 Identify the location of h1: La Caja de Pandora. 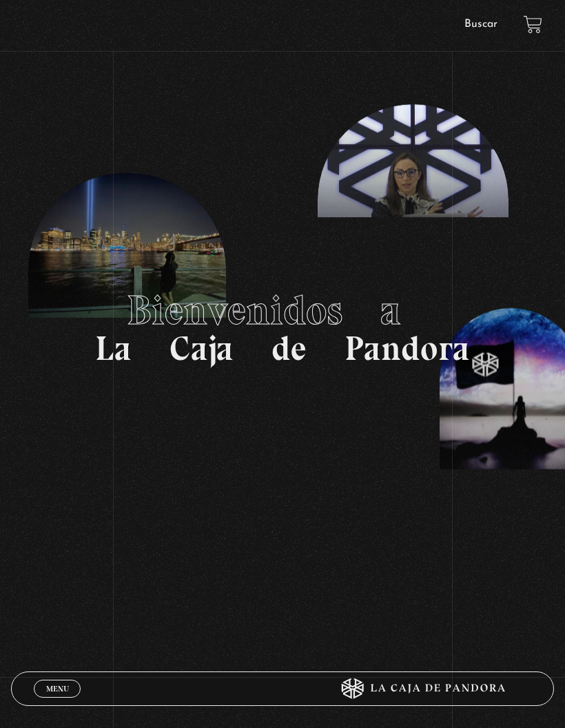
(282, 328).